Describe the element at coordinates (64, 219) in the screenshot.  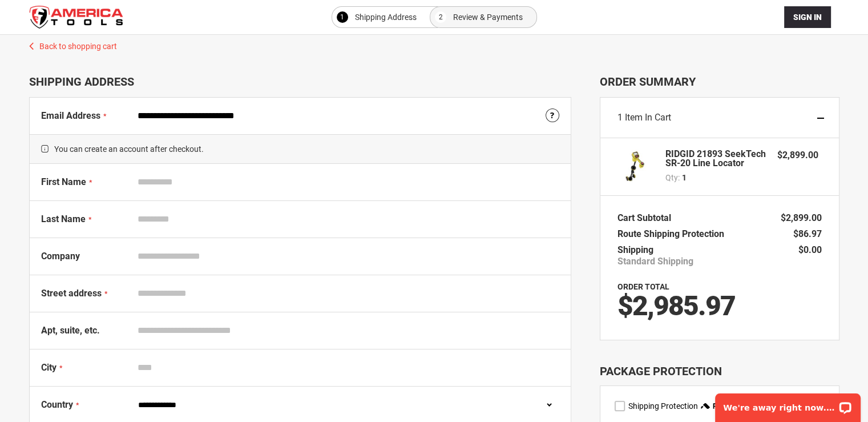
I see `span: Last Name` at that location.